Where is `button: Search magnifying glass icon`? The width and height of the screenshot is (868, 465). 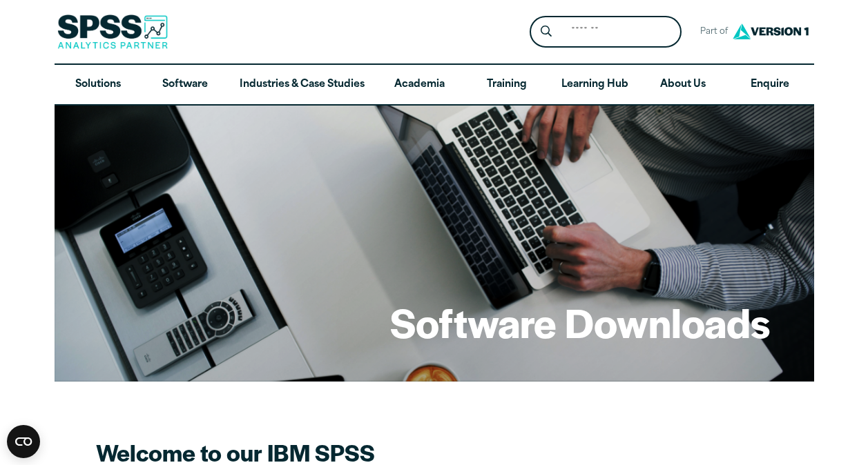 button: Search magnifying glass icon is located at coordinates (545, 32).